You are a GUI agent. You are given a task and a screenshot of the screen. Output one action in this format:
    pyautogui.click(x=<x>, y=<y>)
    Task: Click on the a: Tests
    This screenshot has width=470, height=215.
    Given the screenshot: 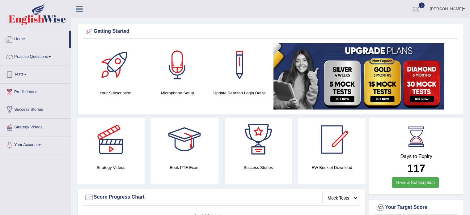 What is the action you would take?
    pyautogui.click(x=36, y=74)
    